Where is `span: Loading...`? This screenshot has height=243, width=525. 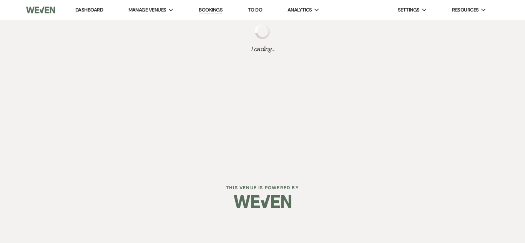 span: Loading... is located at coordinates (263, 49).